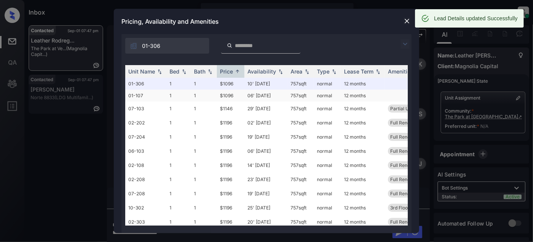  Describe the element at coordinates (407, 21) in the screenshot. I see `img: close` at that location.